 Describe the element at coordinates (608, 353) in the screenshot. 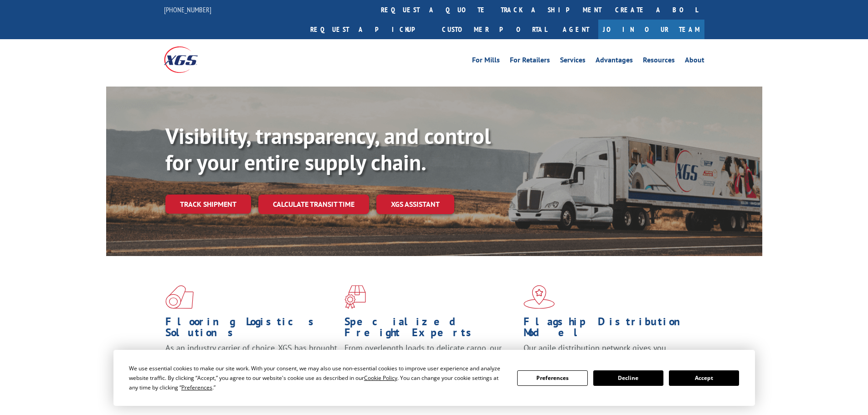

I see `span: Our agile distribution network gives you nationwide inventory management on demand.` at that location.